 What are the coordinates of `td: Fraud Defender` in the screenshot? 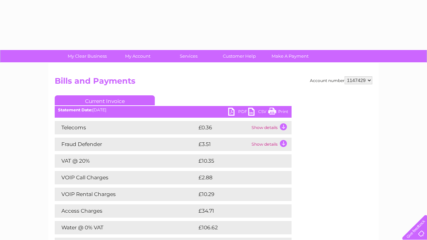 It's located at (126, 144).